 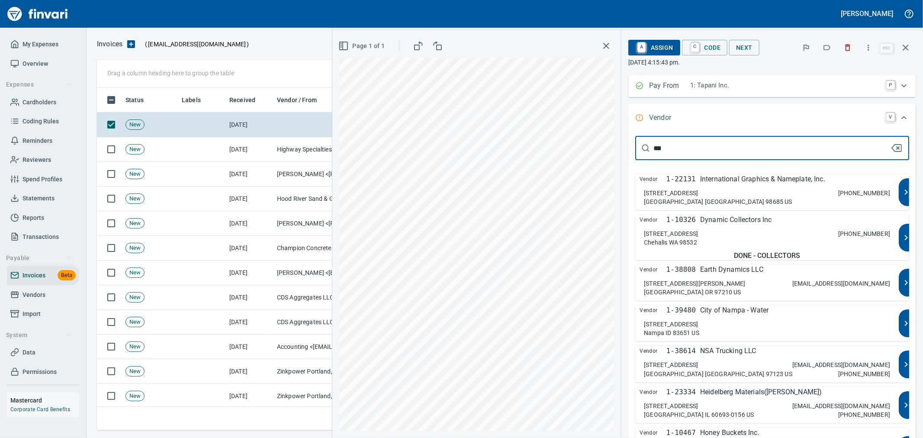 What do you see at coordinates (672, 333) in the screenshot?
I see `p: Nampa ID 83651 US` at bounding box center [672, 333].